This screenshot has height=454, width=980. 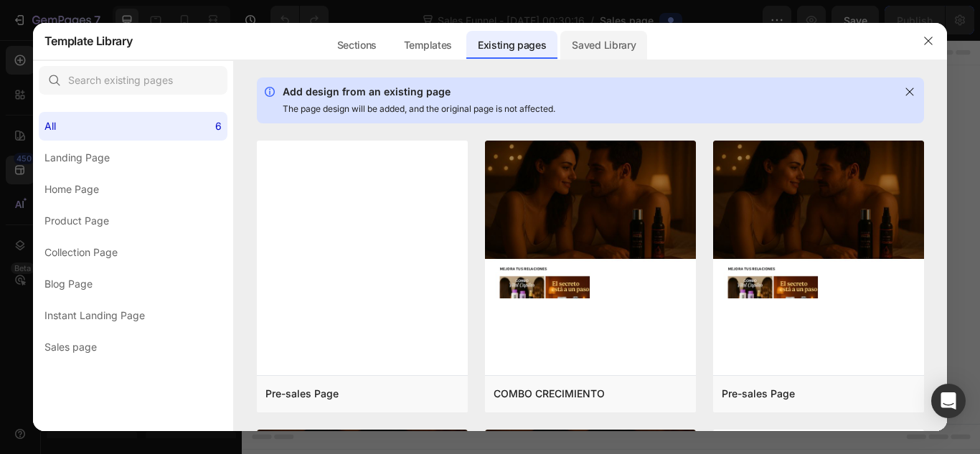 What do you see at coordinates (549, 394) in the screenshot?
I see `div: COMBO CRECIMIENTO` at bounding box center [549, 394].